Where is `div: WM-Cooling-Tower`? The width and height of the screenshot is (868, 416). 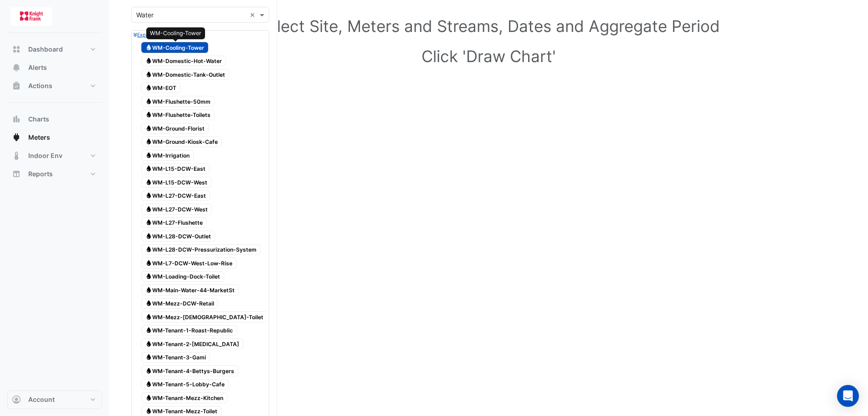 div: WM-Cooling-Tower is located at coordinates (176, 34).